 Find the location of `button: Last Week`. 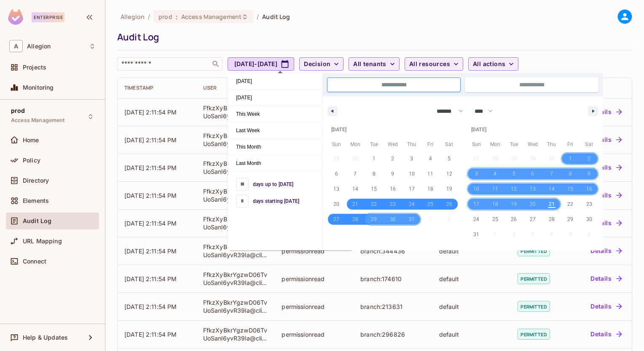

button: Last Week is located at coordinates (274, 131).